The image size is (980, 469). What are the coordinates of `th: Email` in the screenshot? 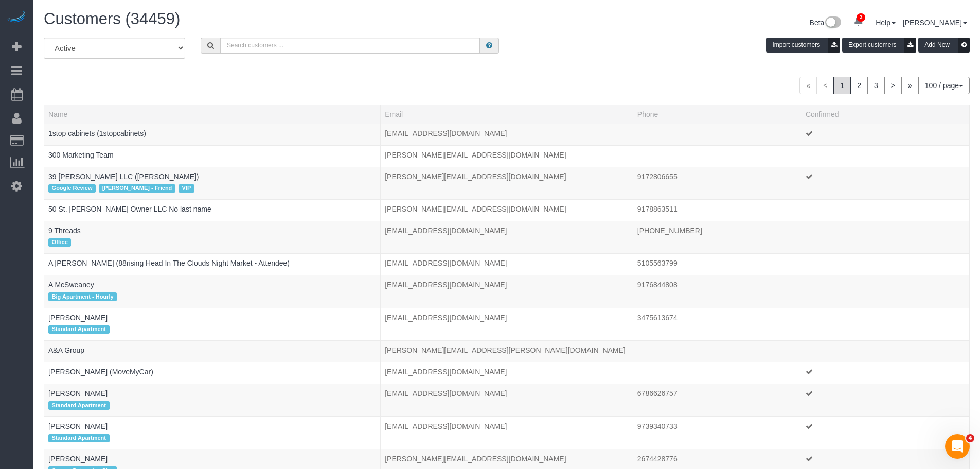 It's located at (507, 114).